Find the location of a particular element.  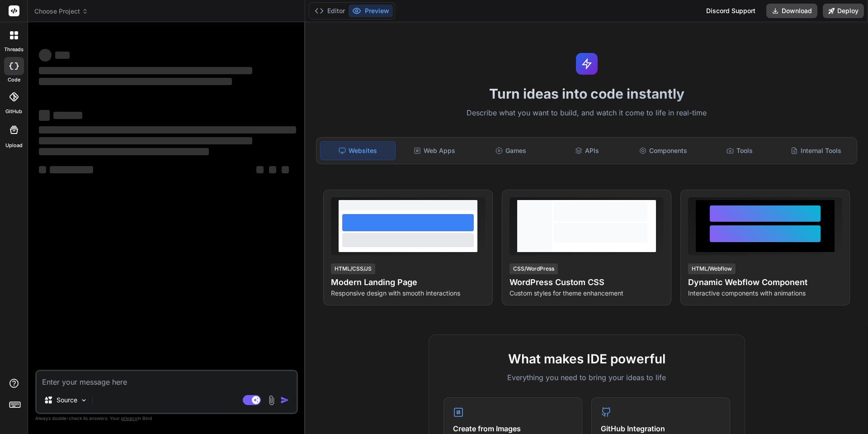

label: threads is located at coordinates (14, 49).